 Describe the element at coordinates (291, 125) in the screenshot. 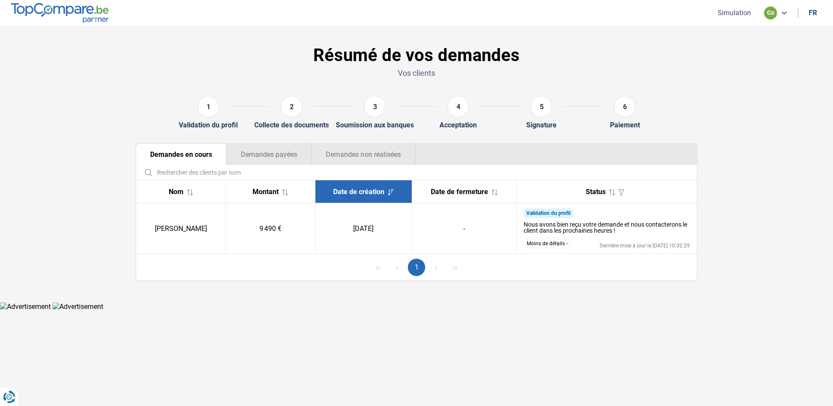

I see `div: Collecte des documents` at that location.